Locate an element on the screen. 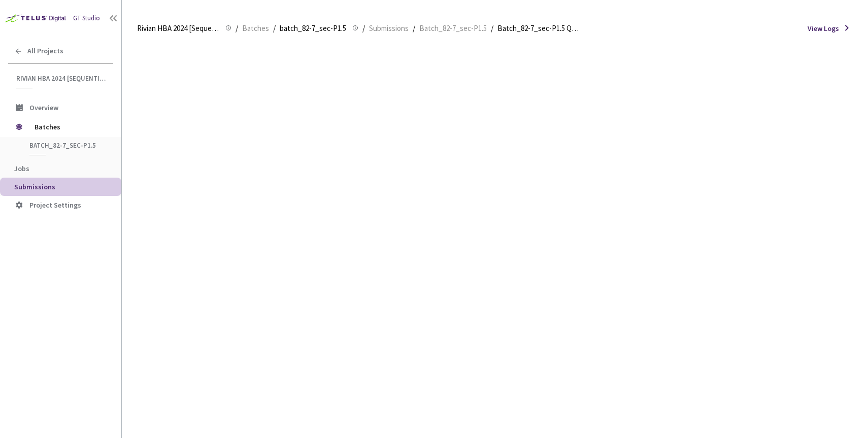 The width and height of the screenshot is (868, 438). span: Batch_82-7_sec-P1.5 is located at coordinates (453, 28).